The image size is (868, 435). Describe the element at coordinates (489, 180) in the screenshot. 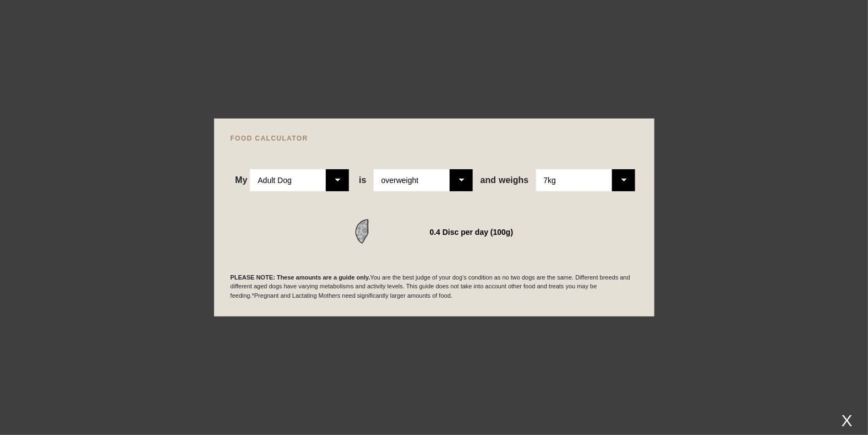

I see `span: and` at that location.